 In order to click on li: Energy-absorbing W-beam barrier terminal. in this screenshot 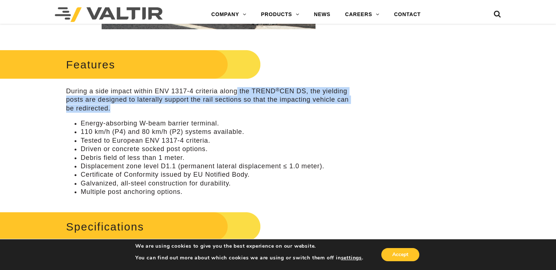, I will do `click(216, 123)`.